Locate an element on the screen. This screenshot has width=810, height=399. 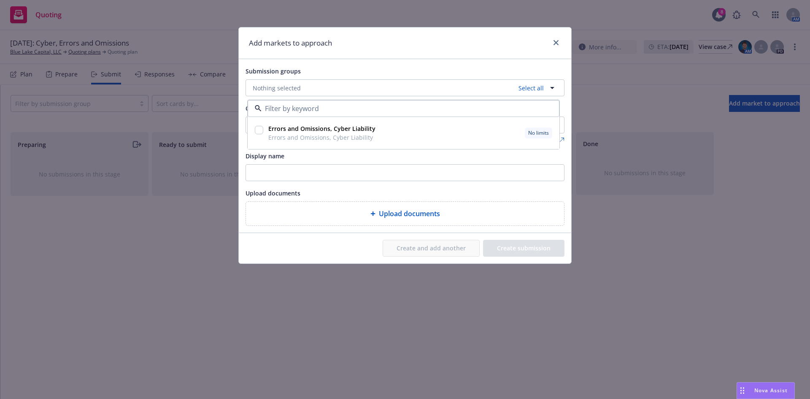
span: Nothing selected is located at coordinates (277, 88).